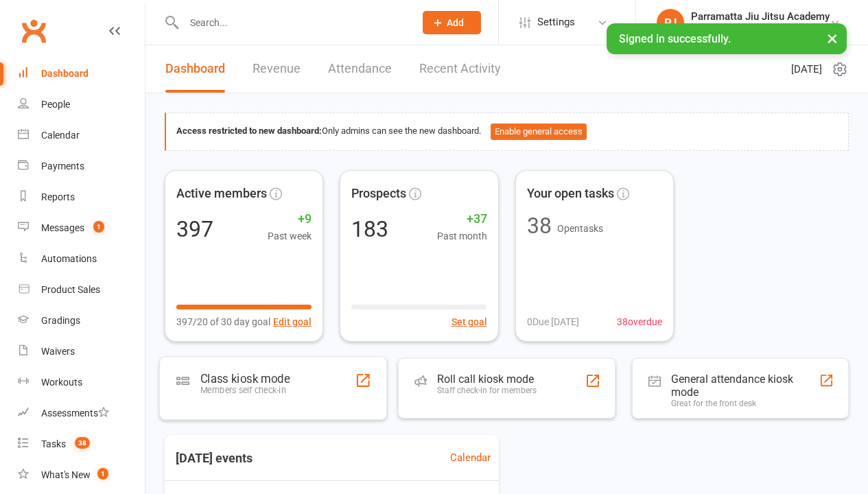 The width and height of the screenshot is (868, 494). Describe the element at coordinates (249, 130) in the screenshot. I see `strong: Access restricted to new dashboard:` at that location.